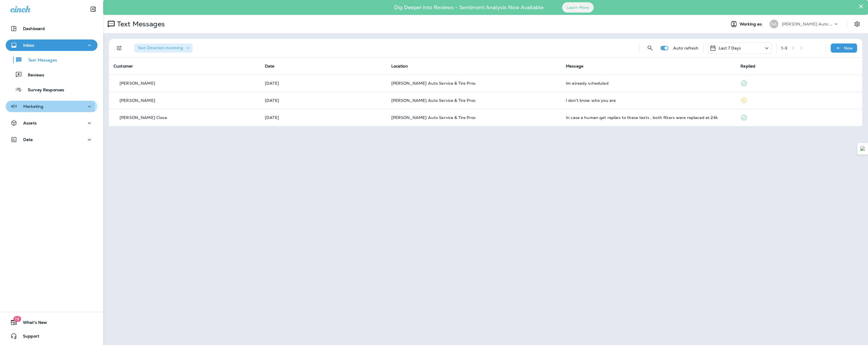 The width and height of the screenshot is (868, 345). I want to click on p: Assets, so click(30, 123).